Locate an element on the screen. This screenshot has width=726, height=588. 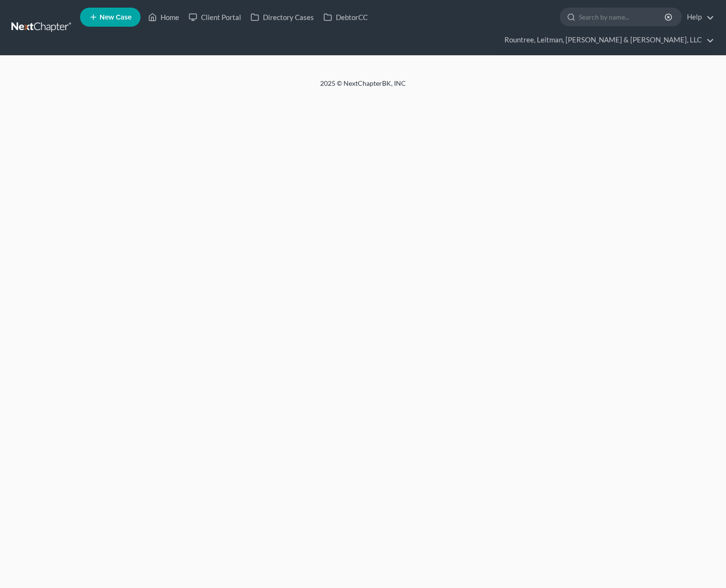
a: DebtorCC is located at coordinates (345, 17).